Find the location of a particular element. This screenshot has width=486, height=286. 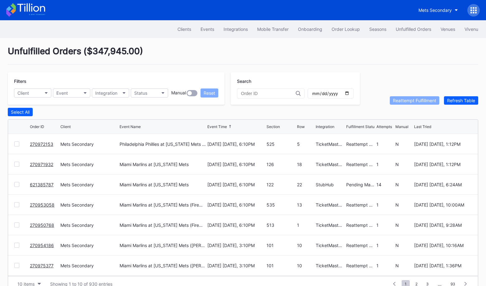

button: Reattempt Fulfillment is located at coordinates (414, 100).